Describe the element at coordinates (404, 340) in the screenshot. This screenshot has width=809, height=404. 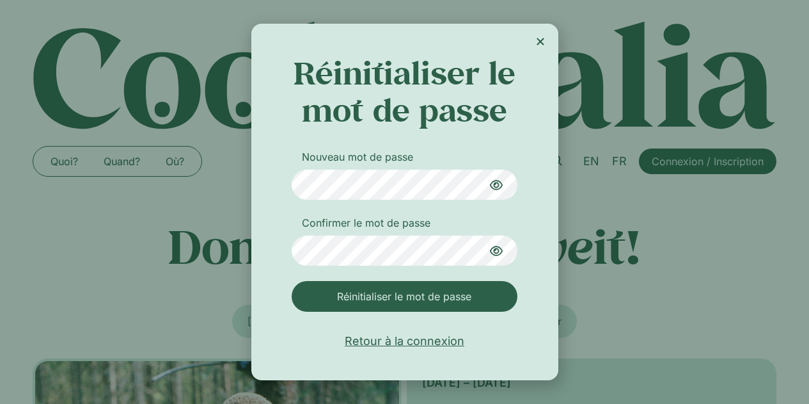
I see `span: Retour à la connexion` at that location.